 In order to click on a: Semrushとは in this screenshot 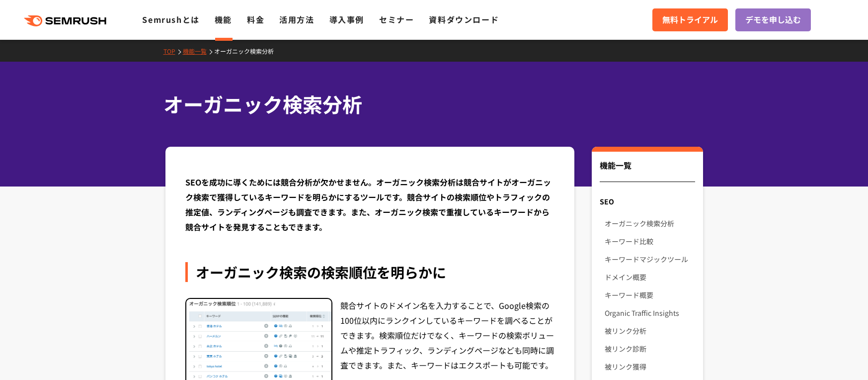, I will do `click(171, 20)`.